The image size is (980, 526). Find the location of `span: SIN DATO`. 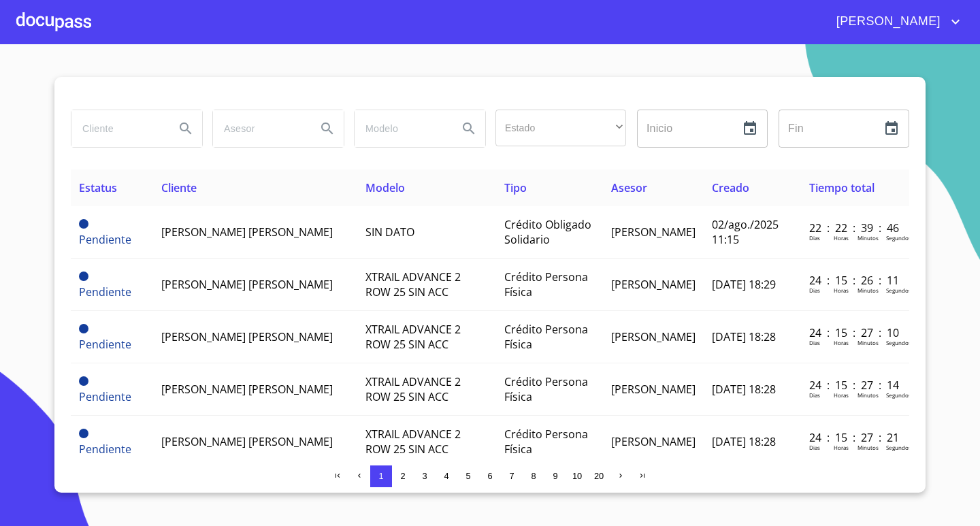

span: SIN DATO is located at coordinates (390, 232).